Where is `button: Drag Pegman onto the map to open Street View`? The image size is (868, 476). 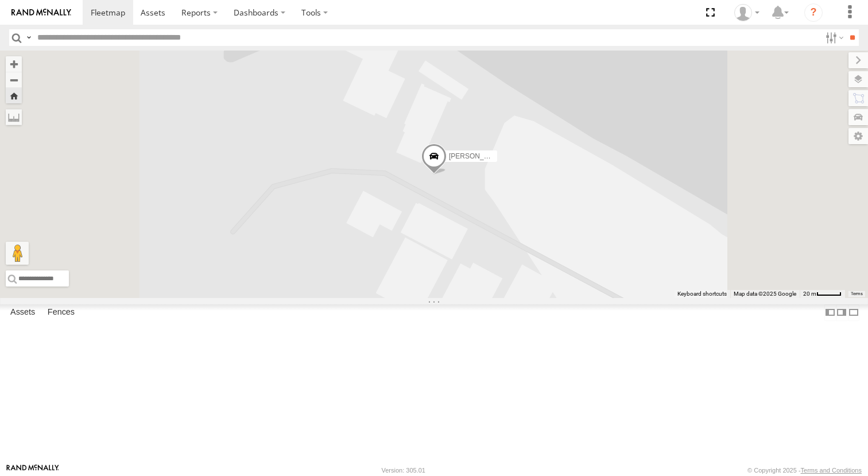 button: Drag Pegman onto the map to open Street View is located at coordinates (17, 254).